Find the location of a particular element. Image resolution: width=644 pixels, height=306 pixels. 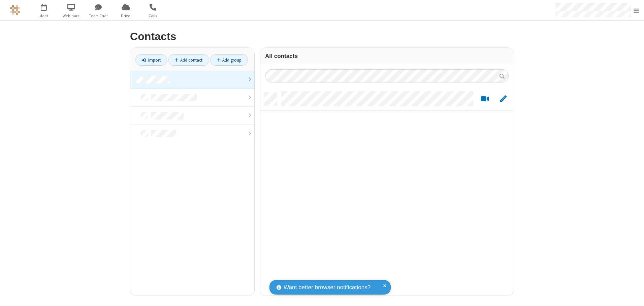

span: Webinars is located at coordinates (71, 16).